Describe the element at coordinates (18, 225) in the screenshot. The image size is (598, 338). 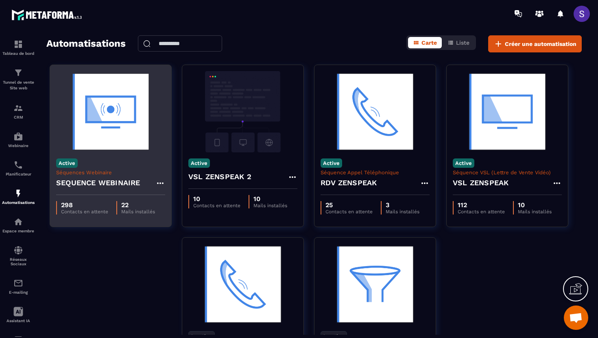
I see `a: automationsautomationsEspace membre` at that location.